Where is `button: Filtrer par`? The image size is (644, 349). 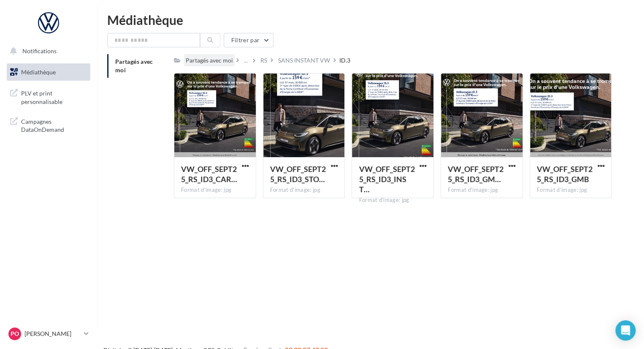
button: Filtrer par is located at coordinates (249, 40).